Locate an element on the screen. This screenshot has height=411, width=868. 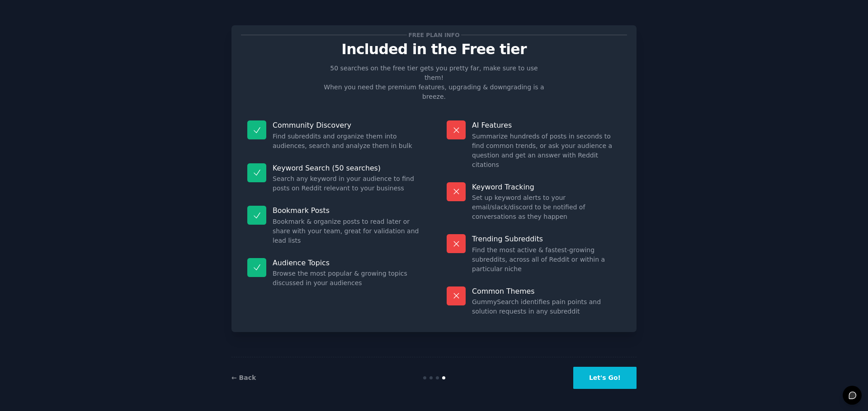
p: AI Features is located at coordinates (546, 125).